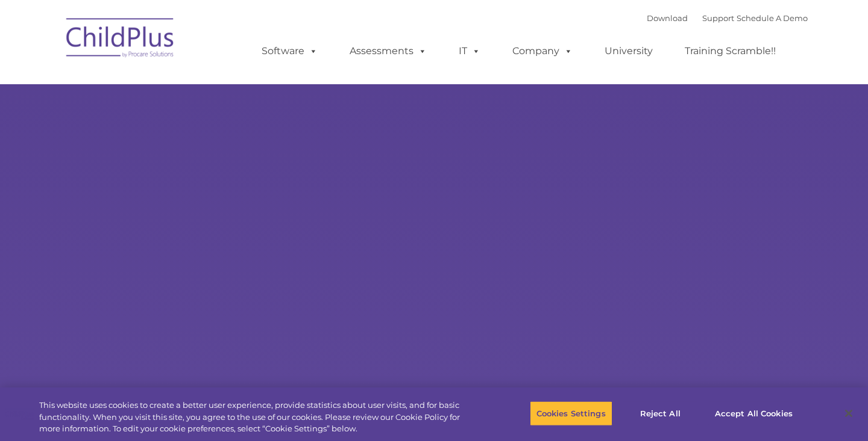 This screenshot has height=441, width=868. I want to click on a: Download, so click(667, 18).